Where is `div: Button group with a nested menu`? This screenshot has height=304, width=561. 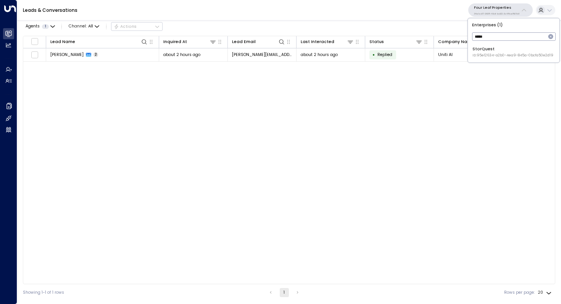
div: Button group with a nested menu is located at coordinates (137, 27).